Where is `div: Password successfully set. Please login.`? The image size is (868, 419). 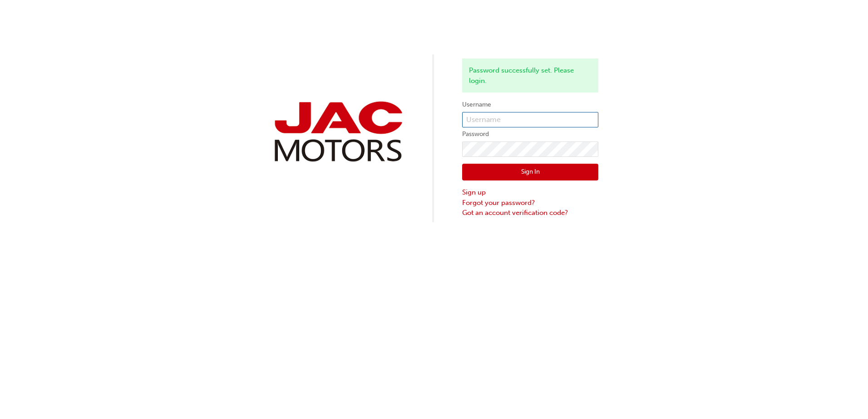
div: Password successfully set. Please login. is located at coordinates (530, 75).